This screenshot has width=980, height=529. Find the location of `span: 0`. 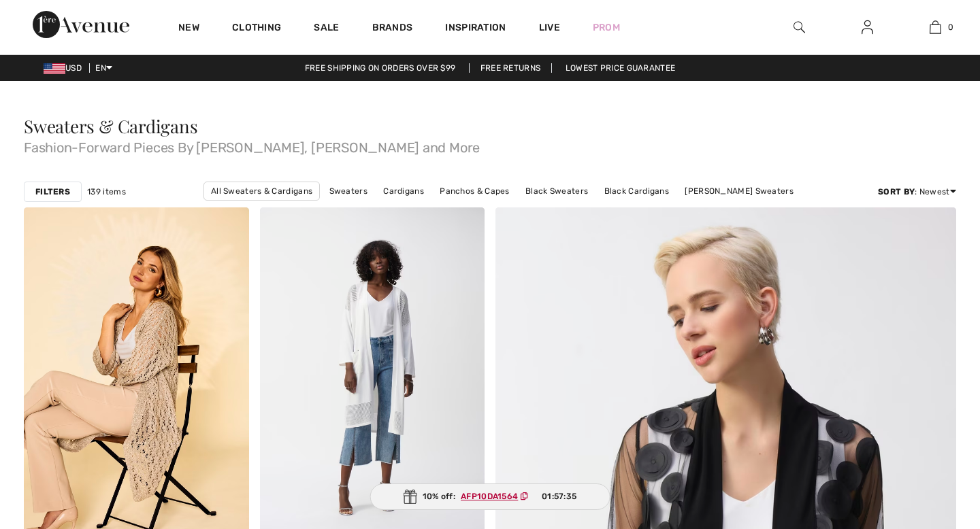

span: 0 is located at coordinates (951, 27).